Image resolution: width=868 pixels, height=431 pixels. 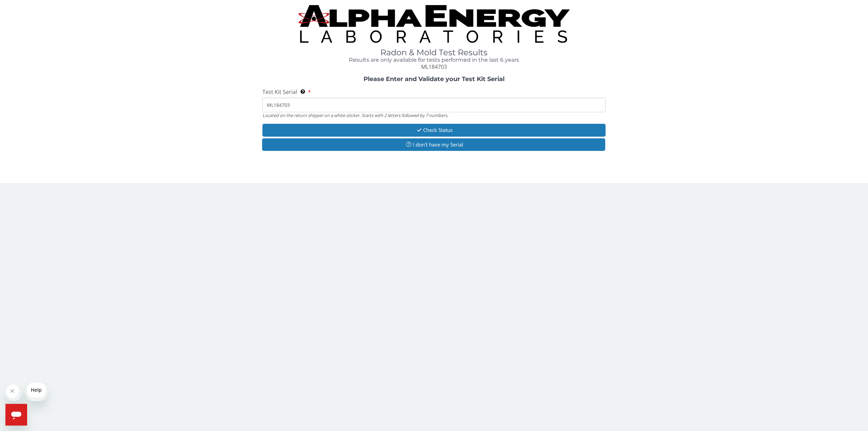 I want to click on h1: Radon & Mold Test Results, so click(x=434, y=53).